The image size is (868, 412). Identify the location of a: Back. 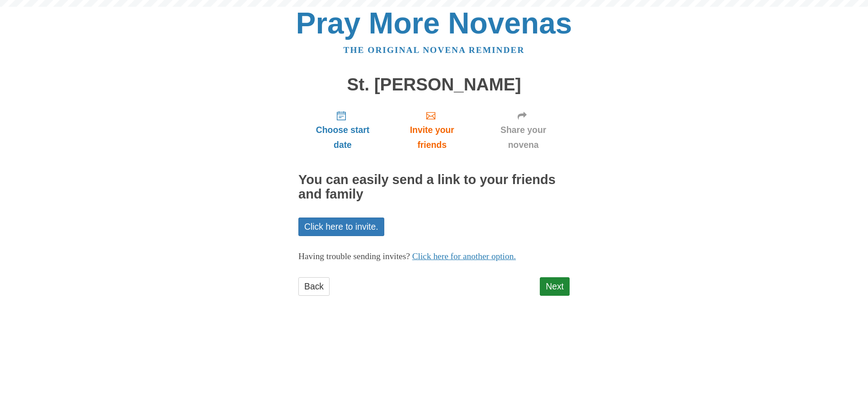
(314, 286).